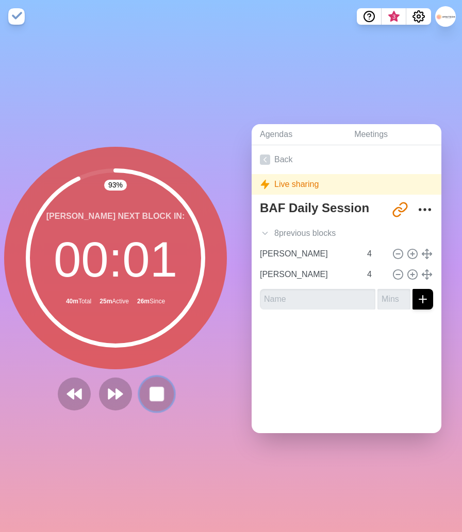 The image size is (462, 532). Describe the element at coordinates (346, 160) in the screenshot. I see `a: Back` at that location.